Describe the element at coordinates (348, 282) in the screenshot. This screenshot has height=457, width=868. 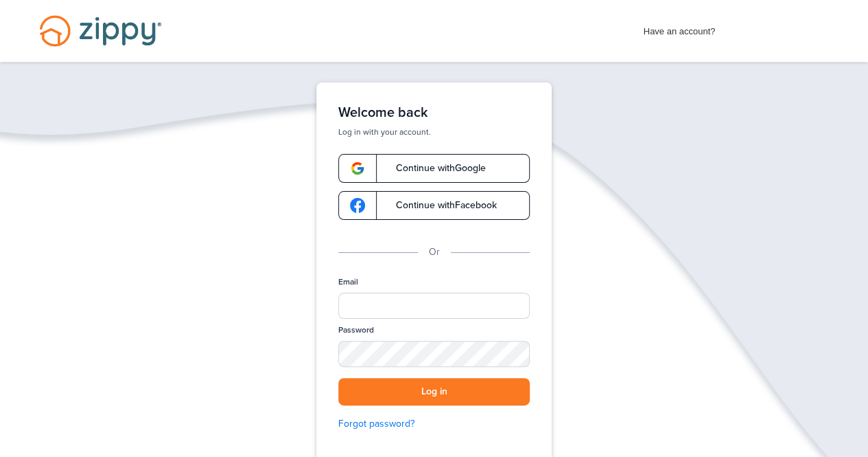
I see `label: Email` at that location.